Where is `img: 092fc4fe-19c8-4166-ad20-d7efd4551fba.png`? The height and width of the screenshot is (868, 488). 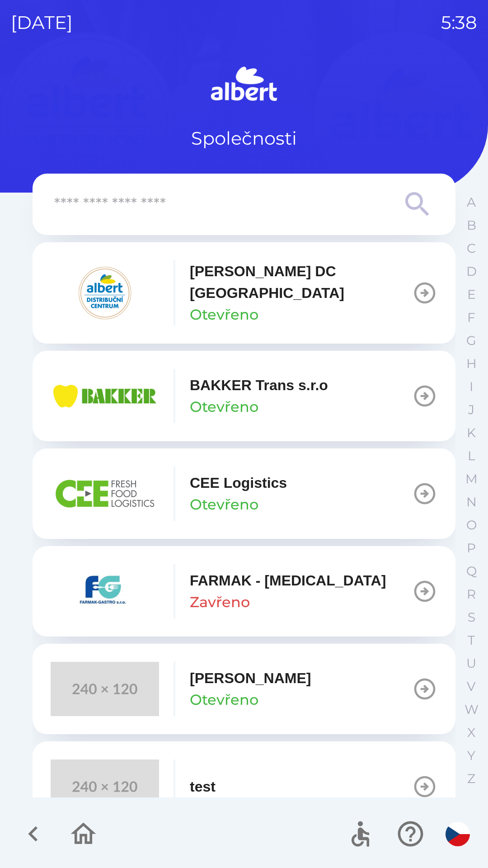
img: 092fc4fe-19c8-4166-ad20-d7efd4551fba.png is located at coordinates (105, 293).